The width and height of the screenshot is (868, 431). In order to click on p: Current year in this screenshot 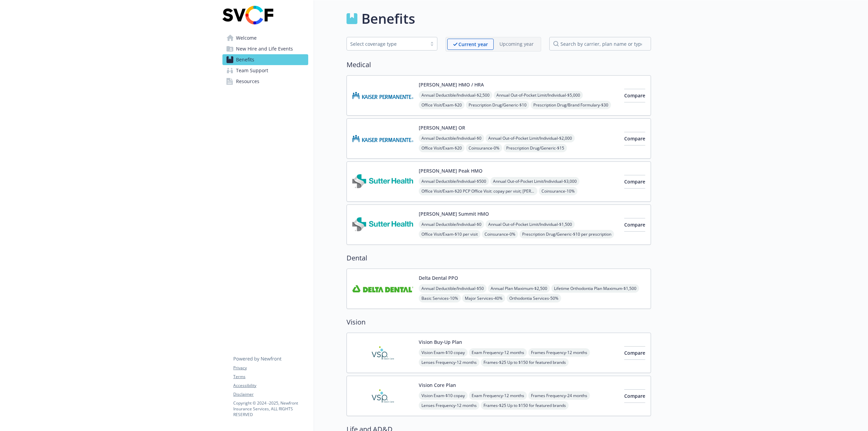, I will do `click(473, 44)`.